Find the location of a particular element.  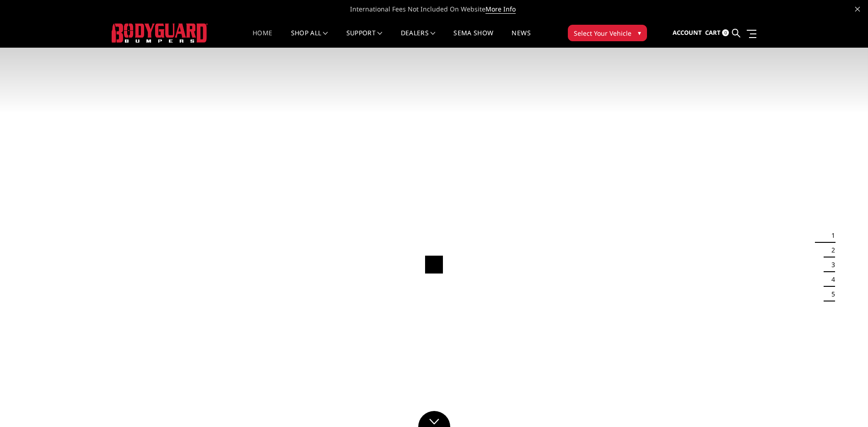

span: Account is located at coordinates (687, 33).